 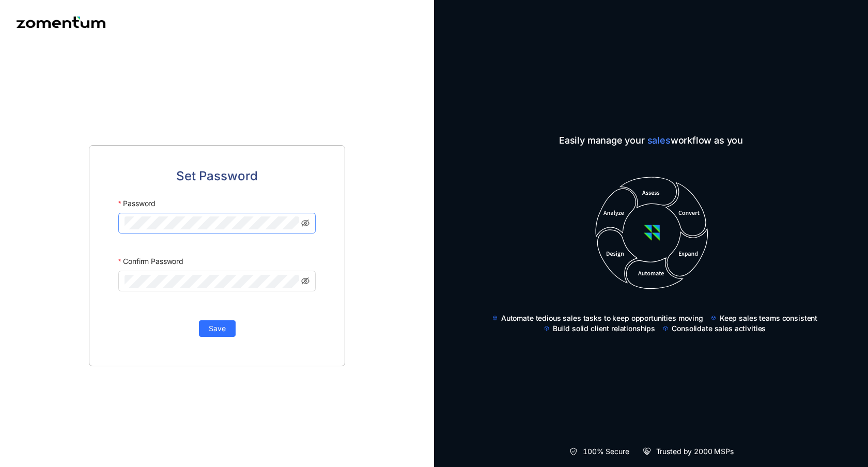 What do you see at coordinates (151, 262) in the screenshot?
I see `label: Confirm Password` at bounding box center [151, 262].